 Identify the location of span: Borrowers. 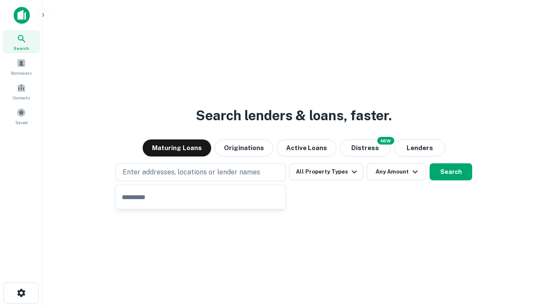
(21, 73).